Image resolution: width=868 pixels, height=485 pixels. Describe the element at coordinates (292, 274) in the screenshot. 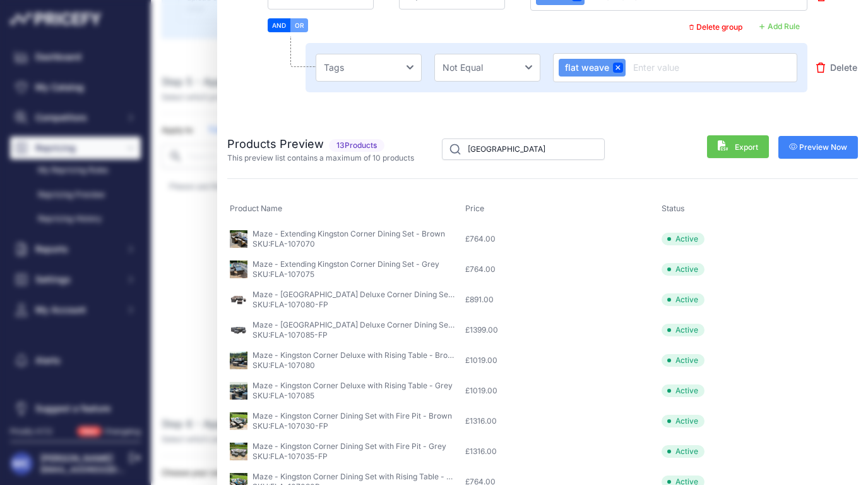

I see `span: FLA-107075` at that location.